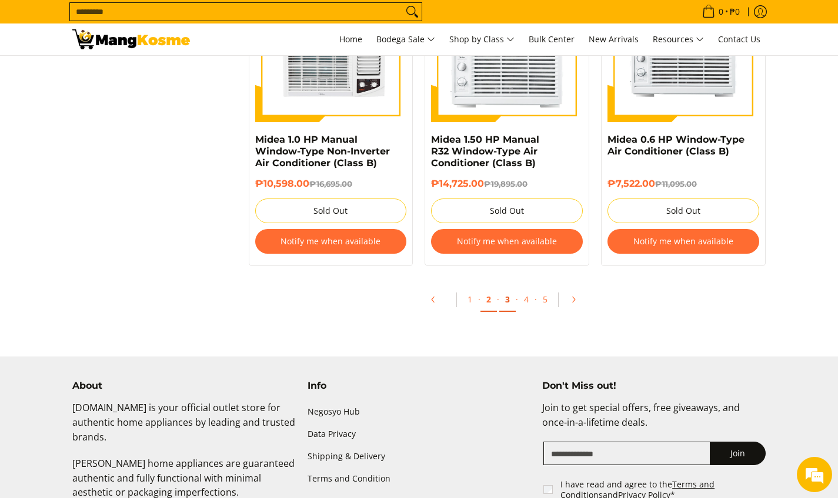 This screenshot has height=498, width=838. What do you see at coordinates (654, 386) in the screenshot?
I see `h4: Don't Miss out!` at bounding box center [654, 386].